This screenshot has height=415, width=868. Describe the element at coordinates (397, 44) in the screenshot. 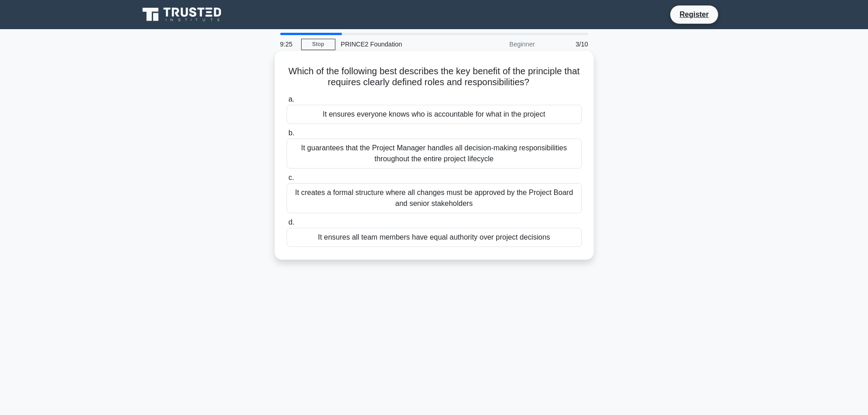

I see `div: PRINCE2 Foundation` at that location.